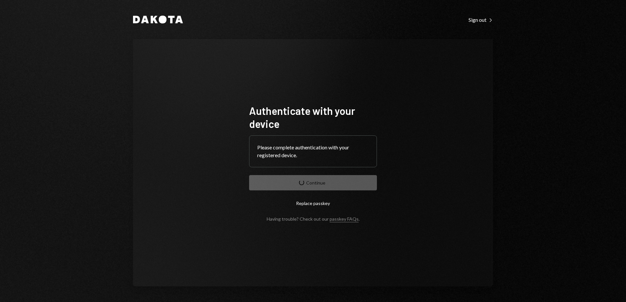  What do you see at coordinates (344, 219) in the screenshot?
I see `a: passkey FAQs` at bounding box center [344, 219].